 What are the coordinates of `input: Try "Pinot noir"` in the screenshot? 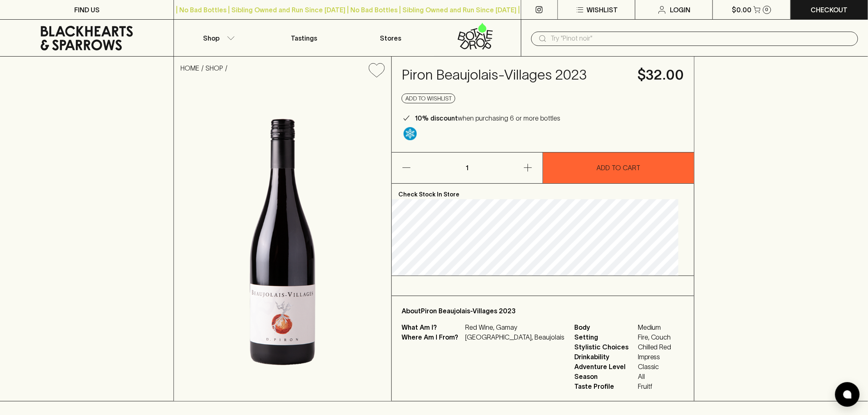 It's located at (702, 39).